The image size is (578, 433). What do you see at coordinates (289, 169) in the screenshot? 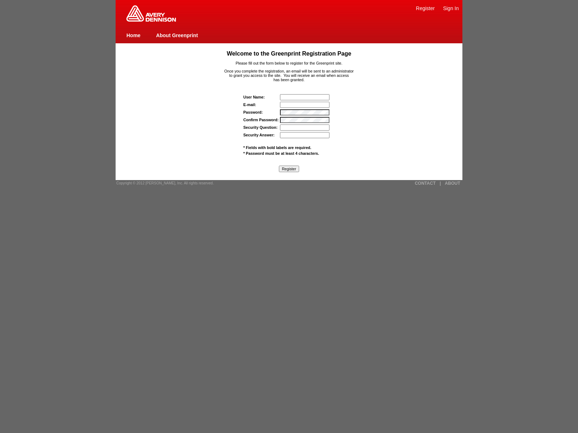
I see `input: Register` at bounding box center [289, 169].